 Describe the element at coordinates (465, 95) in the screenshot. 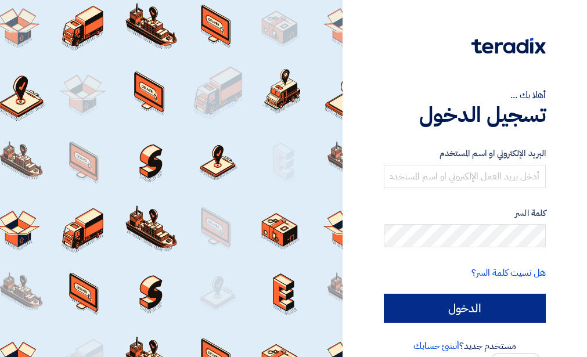

I see `div: أهلا بك ...` at that location.